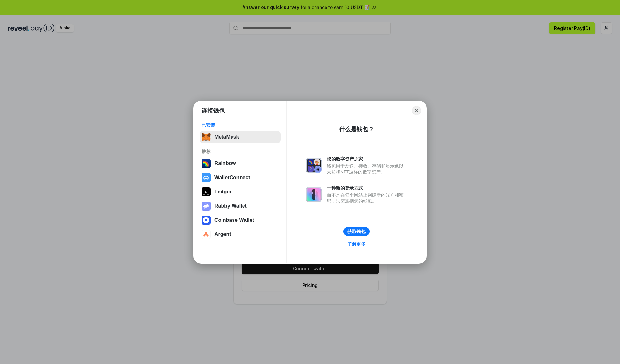 The width and height of the screenshot is (620, 364). Describe the element at coordinates (225, 163) in the screenshot. I see `div: Rainbow` at that location.